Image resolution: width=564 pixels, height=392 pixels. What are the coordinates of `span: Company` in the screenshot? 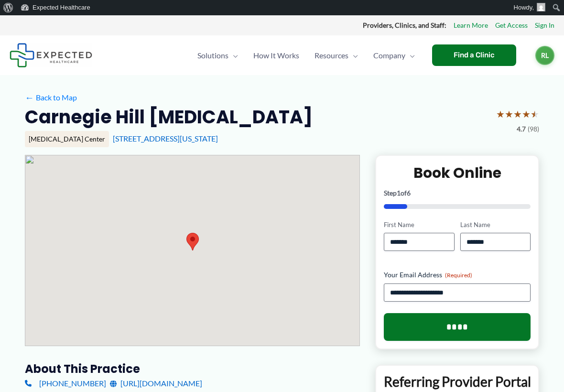 It's located at (389, 56).